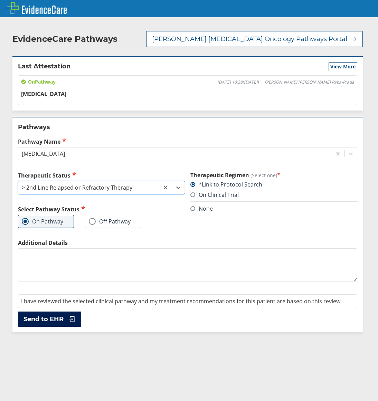  What do you see at coordinates (49, 319) in the screenshot?
I see `button: Send to EHR` at bounding box center [49, 319].